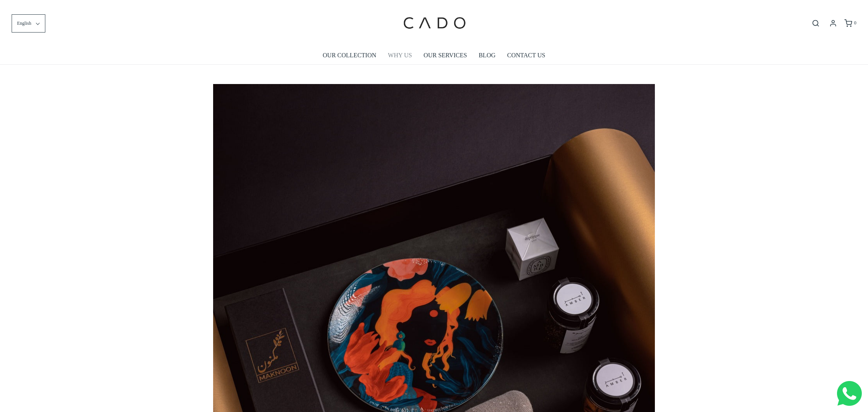 The height and width of the screenshot is (412, 868). Describe the element at coordinates (445, 56) in the screenshot. I see `a: OUR SERVICES` at that location.